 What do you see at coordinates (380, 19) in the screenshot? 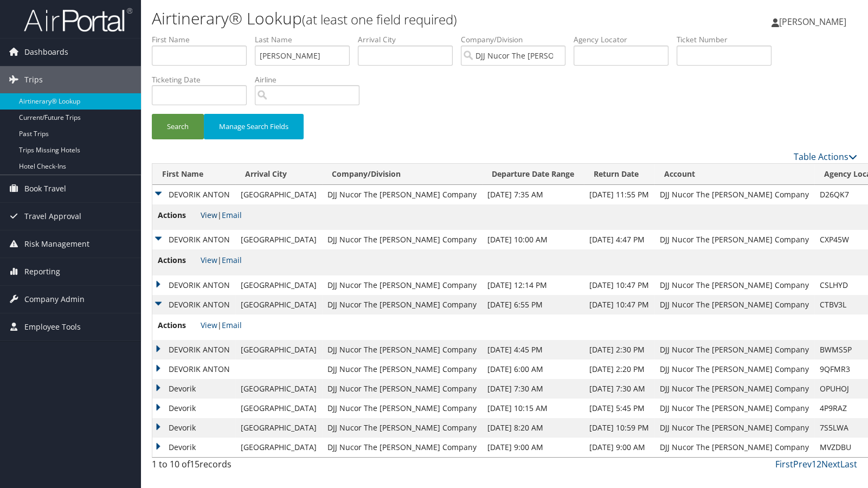
I see `small: (at least one field required)` at bounding box center [380, 19].